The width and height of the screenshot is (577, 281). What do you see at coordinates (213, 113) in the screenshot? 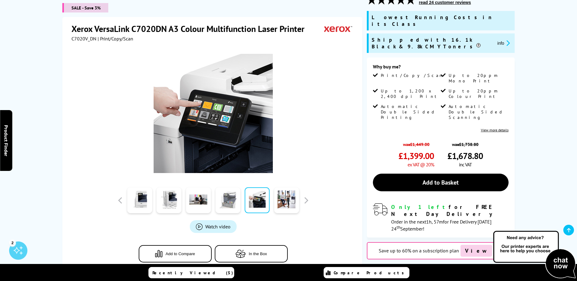
I see `a: Xerox VersaLink C7020DN Thumbnail` at bounding box center [213, 113].